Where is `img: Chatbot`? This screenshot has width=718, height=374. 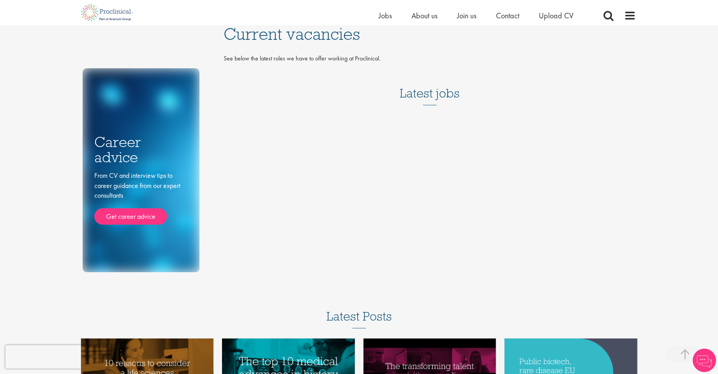
img: Chatbot is located at coordinates (704, 360).